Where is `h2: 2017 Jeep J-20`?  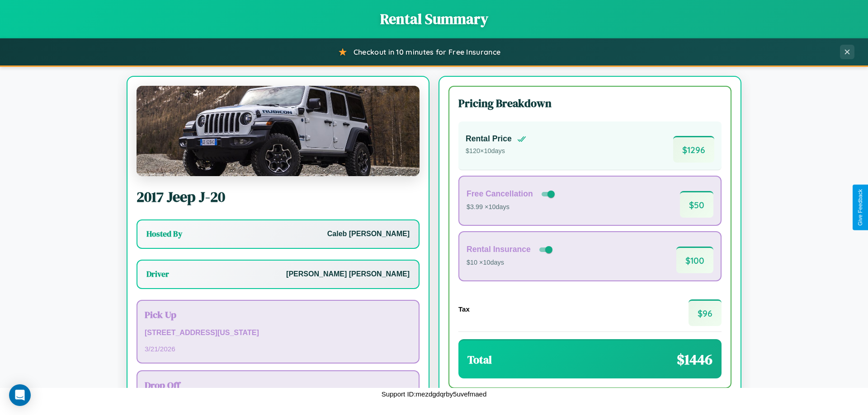
h2: 2017 Jeep J-20 is located at coordinates (278, 197).